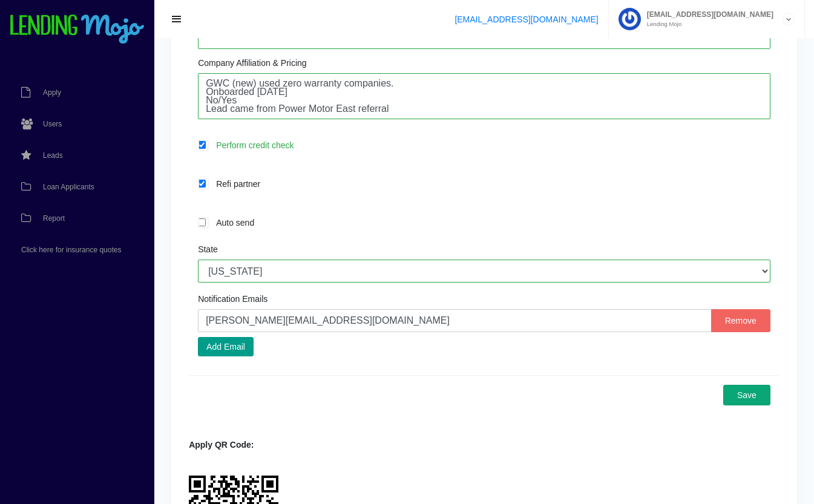  Describe the element at coordinates (490, 183) in the screenshot. I see `label: Refi partner` at that location.